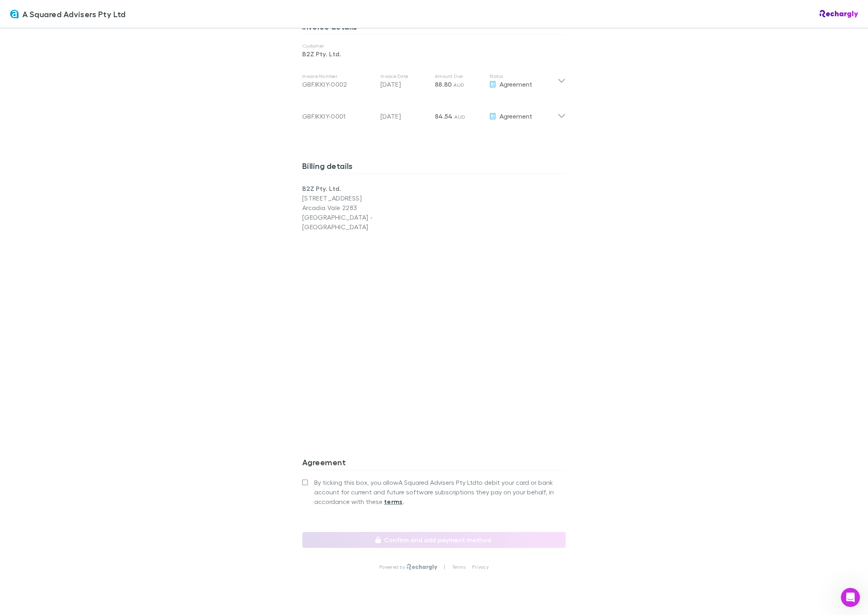 The height and width of the screenshot is (615, 868). What do you see at coordinates (74, 14) in the screenshot?
I see `span: A Squared Advisers Pty Ltd` at bounding box center [74, 14].